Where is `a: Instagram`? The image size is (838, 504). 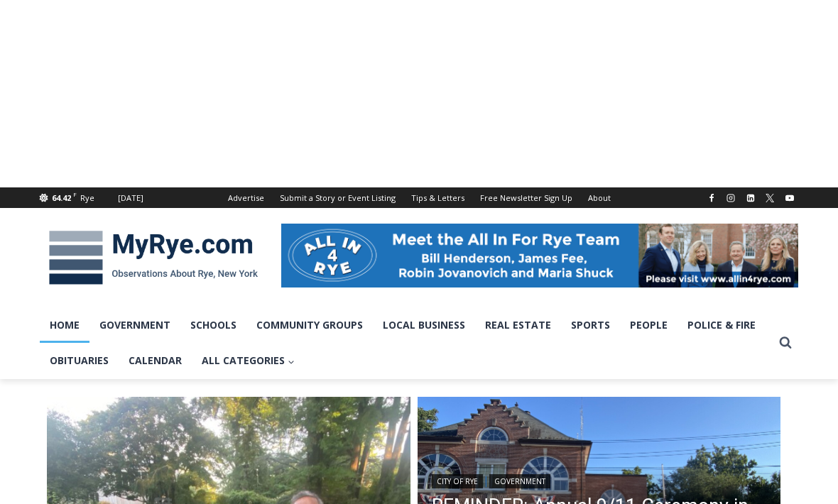 a: Instagram is located at coordinates (731, 198).